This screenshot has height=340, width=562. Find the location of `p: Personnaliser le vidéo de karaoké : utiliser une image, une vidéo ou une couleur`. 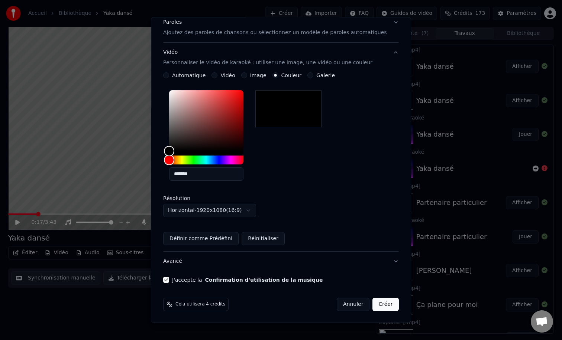

p: Personnaliser le vidéo de karaoké : utiliser une image, une vidéo ou une couleur is located at coordinates (268, 63).